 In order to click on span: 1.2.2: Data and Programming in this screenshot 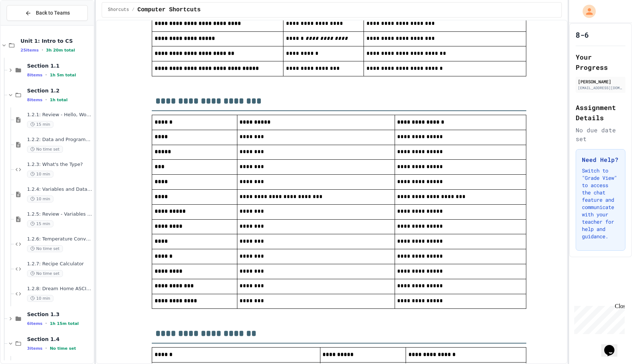, I will do `click(60, 139)`.